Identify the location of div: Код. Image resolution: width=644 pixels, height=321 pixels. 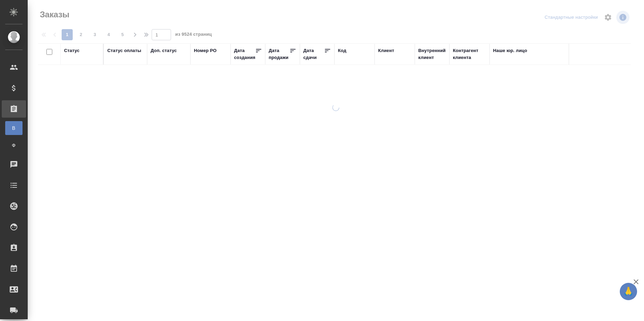
(342, 50).